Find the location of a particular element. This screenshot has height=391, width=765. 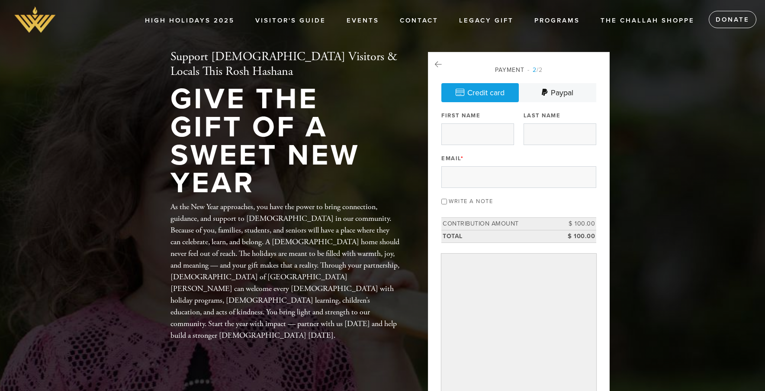

a: Programs is located at coordinates (557, 21).